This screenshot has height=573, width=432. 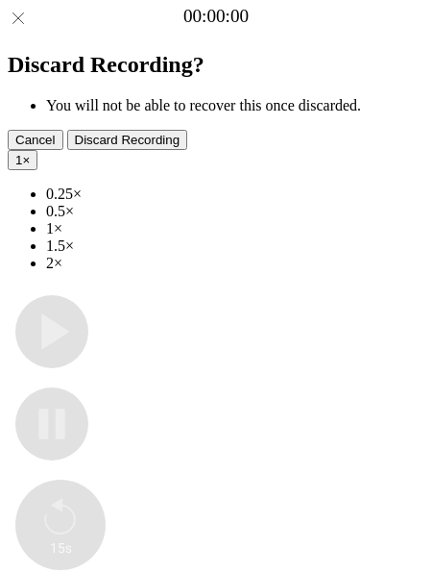 What do you see at coordinates (235, 106) in the screenshot?
I see `li: You will not be able to recover this once discarded.` at bounding box center [235, 106].